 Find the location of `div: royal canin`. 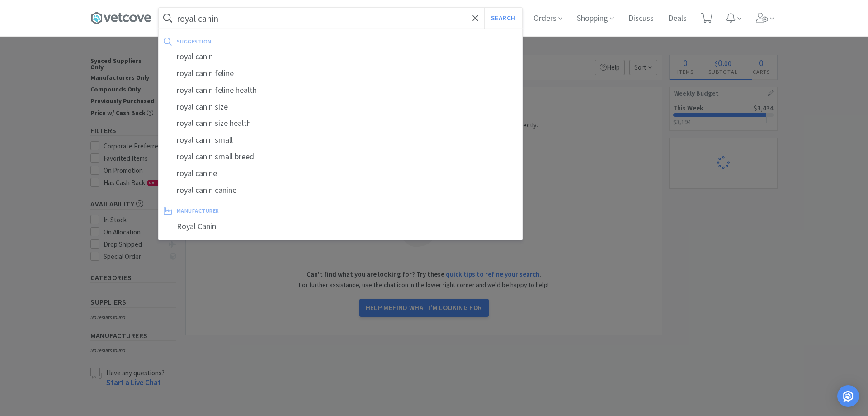

div: royal canin is located at coordinates (340, 56).